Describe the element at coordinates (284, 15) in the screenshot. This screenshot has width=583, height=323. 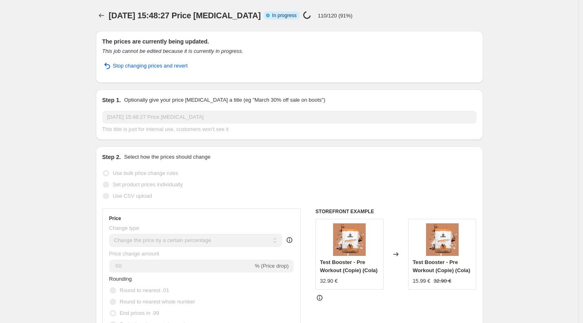
I see `span: In progress` at that location.